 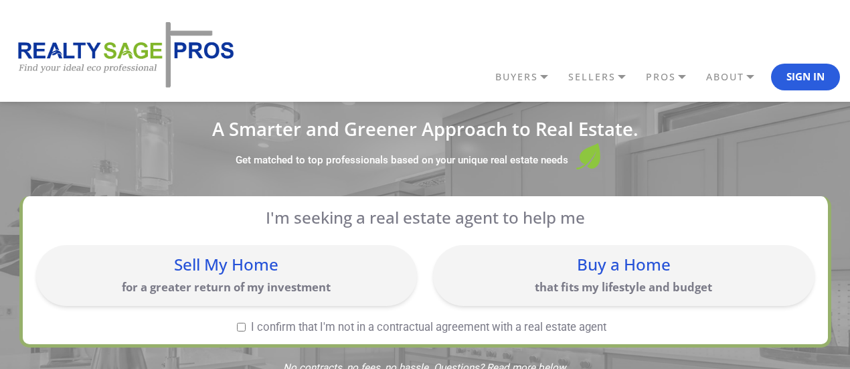 What do you see at coordinates (624, 264) in the screenshot?
I see `div: Buy a Home` at bounding box center [624, 264].